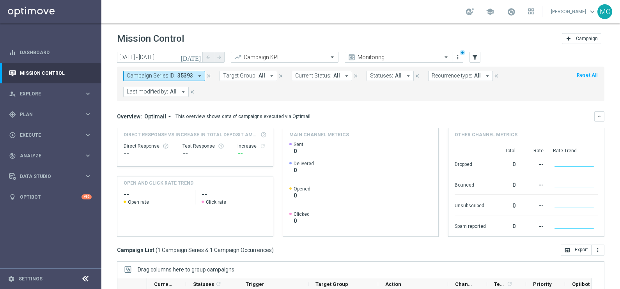 The height and width of the screenshot is (289, 620). What do you see at coordinates (216, 202) in the screenshot?
I see `span: Click rate` at bounding box center [216, 202].